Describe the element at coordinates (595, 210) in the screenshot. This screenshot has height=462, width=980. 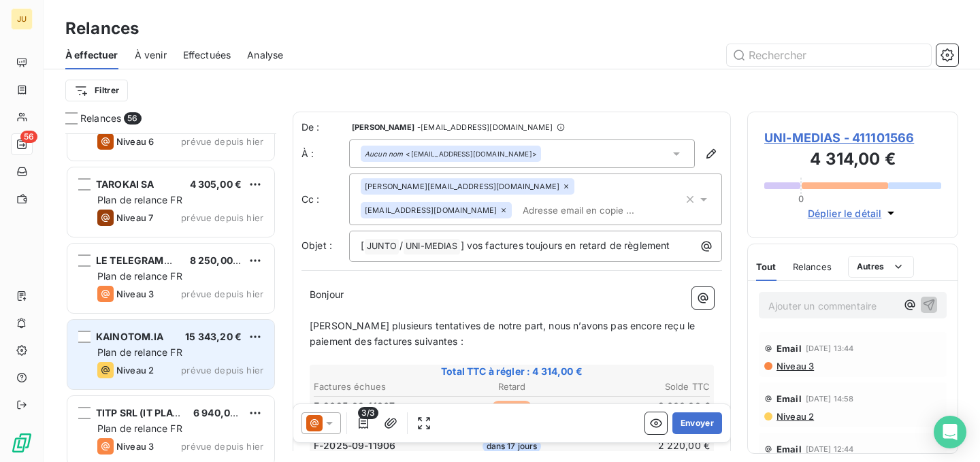
I see `input: Adresse email en copie ...` at that location.